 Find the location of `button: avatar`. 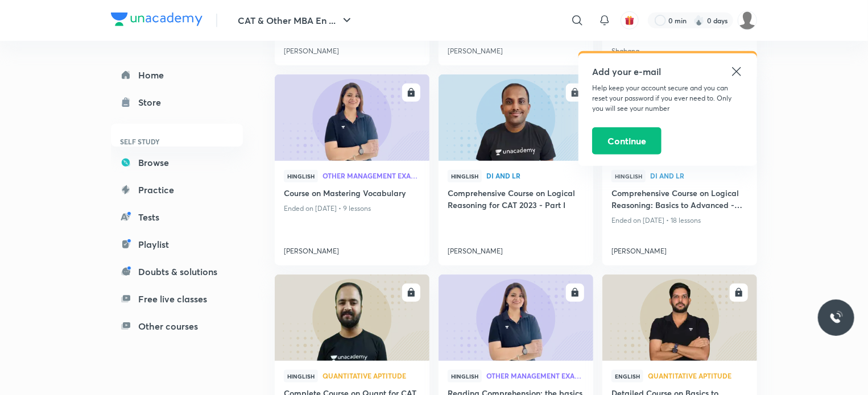

button: avatar is located at coordinates (630, 21).